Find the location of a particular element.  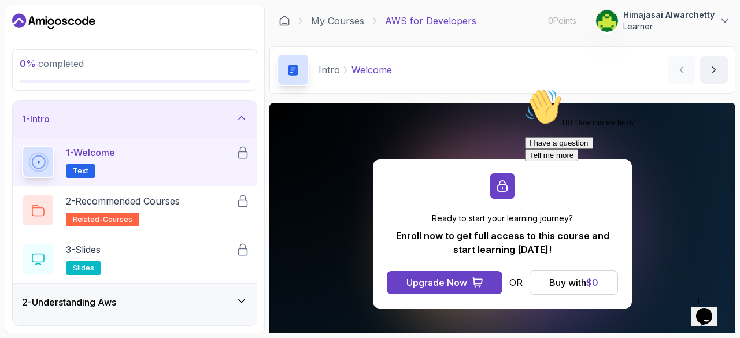

span: $ 0 is located at coordinates (592, 283).